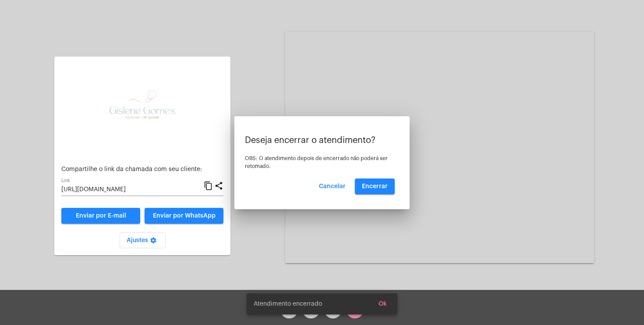 This screenshot has height=325, width=644. I want to click on span: Enviar por WhatsApp, so click(184, 216).